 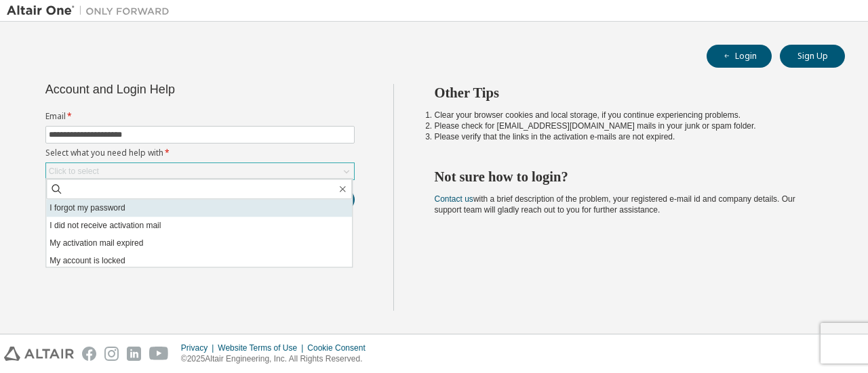 I want to click on img: altair_logo.svg, so click(x=39, y=354).